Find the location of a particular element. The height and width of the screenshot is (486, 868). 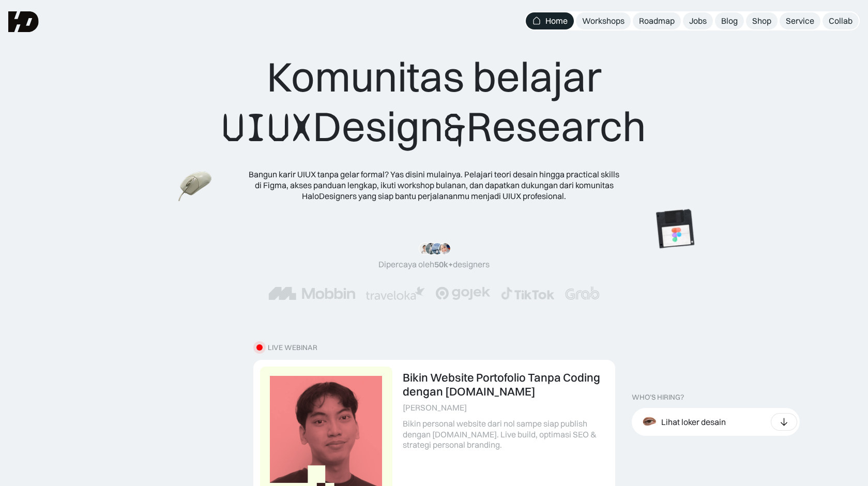

a: Collab is located at coordinates (841, 21).